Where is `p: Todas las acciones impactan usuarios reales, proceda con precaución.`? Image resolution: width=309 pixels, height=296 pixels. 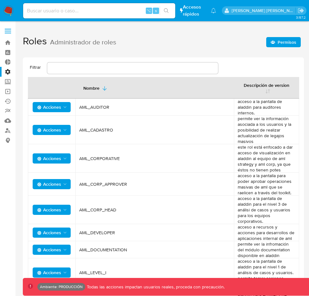
p: Todas las acciones impactan usuarios reales, proceda con precaución. is located at coordinates (155, 287).